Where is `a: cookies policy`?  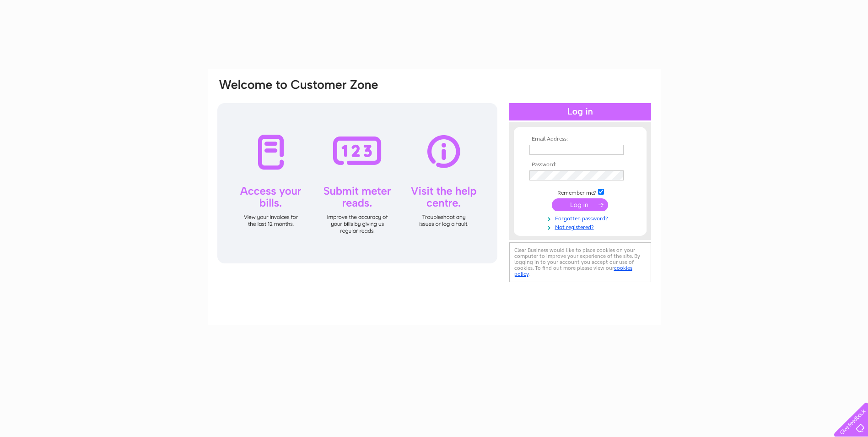 a: cookies policy is located at coordinates (573, 270).